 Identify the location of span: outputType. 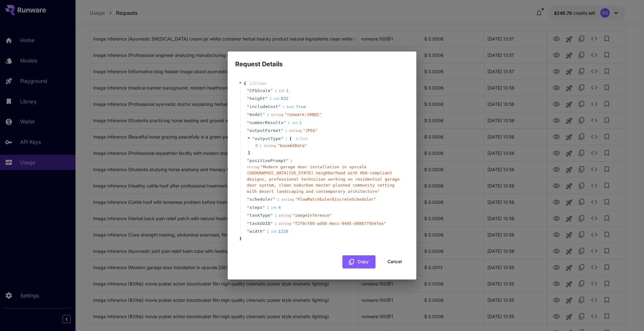
(268, 139).